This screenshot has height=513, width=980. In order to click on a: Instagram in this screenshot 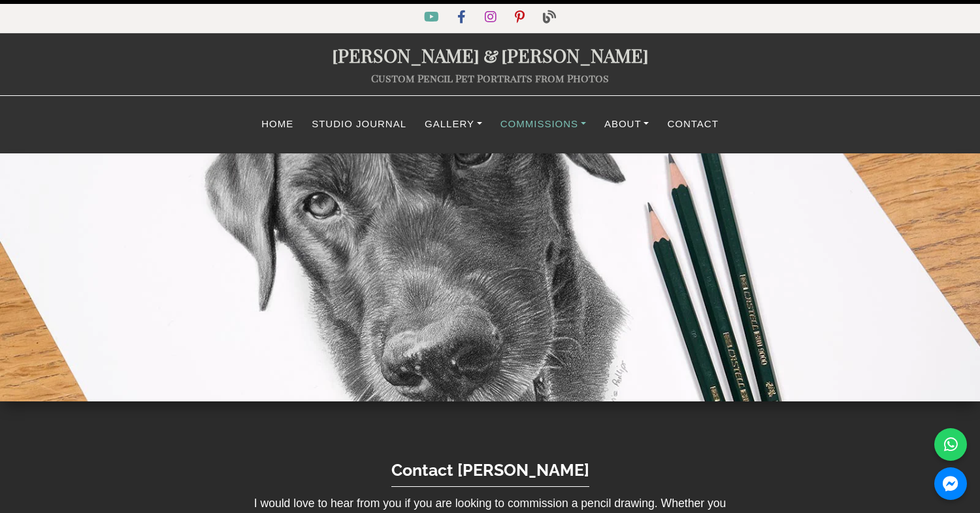, I will do `click(492, 18)`.